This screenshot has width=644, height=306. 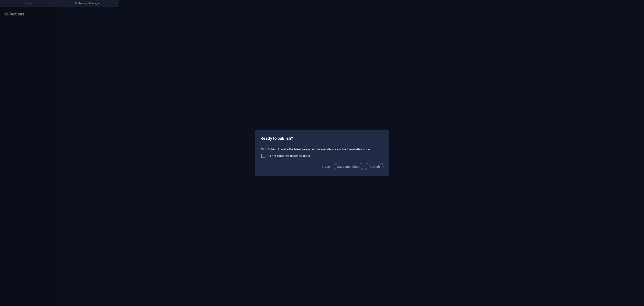 What do you see at coordinates (322, 153) in the screenshot?
I see `div: Click Publish to make the latest version of this website accessible to website visitors.` at bounding box center [322, 153].